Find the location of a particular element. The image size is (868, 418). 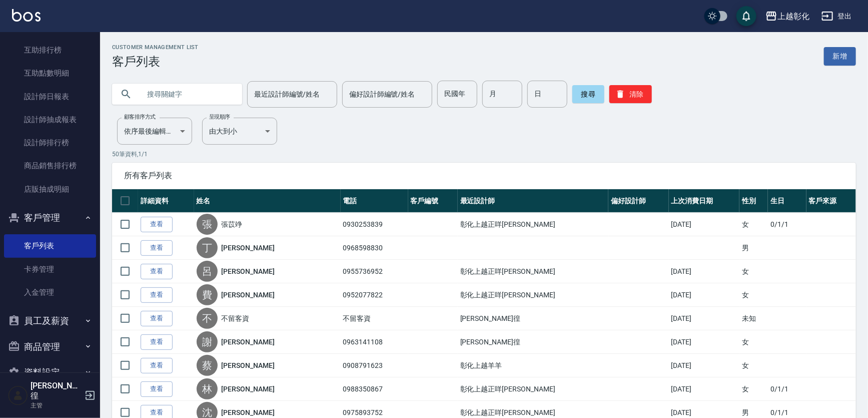

a: 設計師排行榜 is located at coordinates (50, 143).